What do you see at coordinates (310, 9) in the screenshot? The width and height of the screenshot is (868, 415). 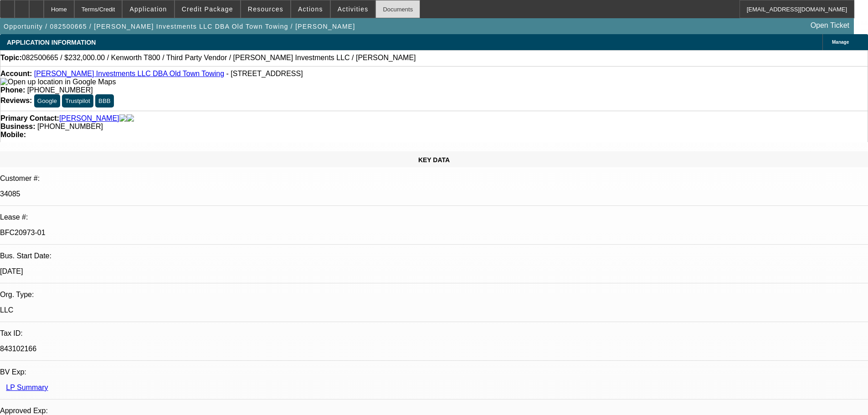 I see `button: Actions` at bounding box center [310, 9].